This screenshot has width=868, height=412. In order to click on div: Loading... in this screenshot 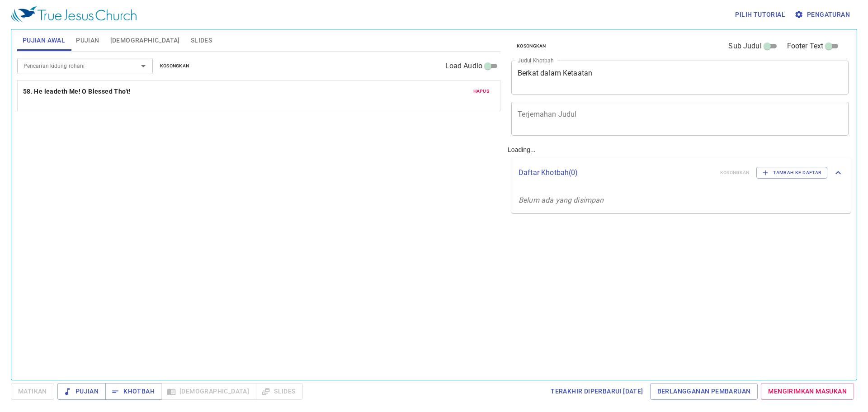, I will do `click(680, 200)`.